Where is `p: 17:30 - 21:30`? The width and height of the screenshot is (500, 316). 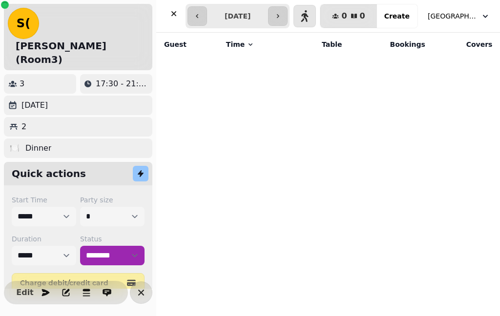 p: 17:30 - 21:30 is located at coordinates (122, 84).